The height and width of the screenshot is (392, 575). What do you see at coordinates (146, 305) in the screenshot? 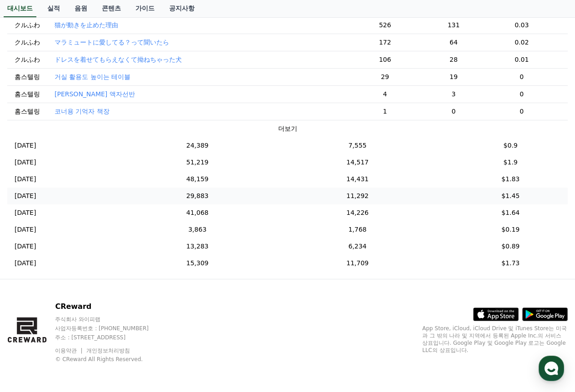
I see `span: 설정` at bounding box center [146, 305].